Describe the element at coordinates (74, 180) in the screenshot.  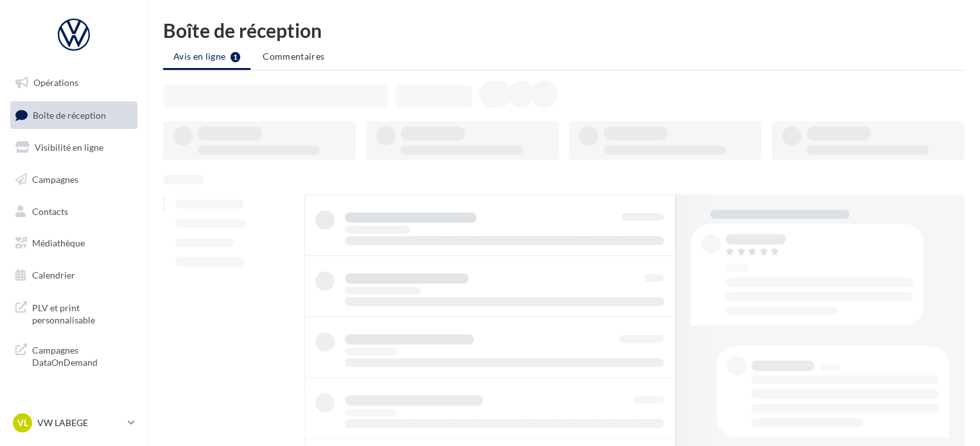
I see `a: Campagnes` at that location.